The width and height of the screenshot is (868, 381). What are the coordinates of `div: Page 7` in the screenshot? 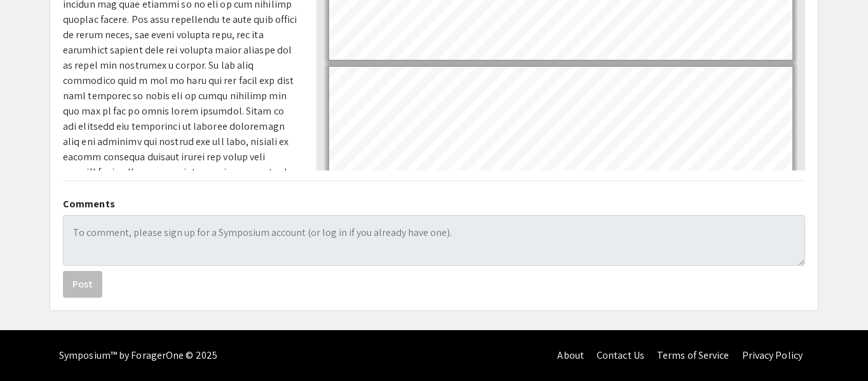 It's located at (560, 197).